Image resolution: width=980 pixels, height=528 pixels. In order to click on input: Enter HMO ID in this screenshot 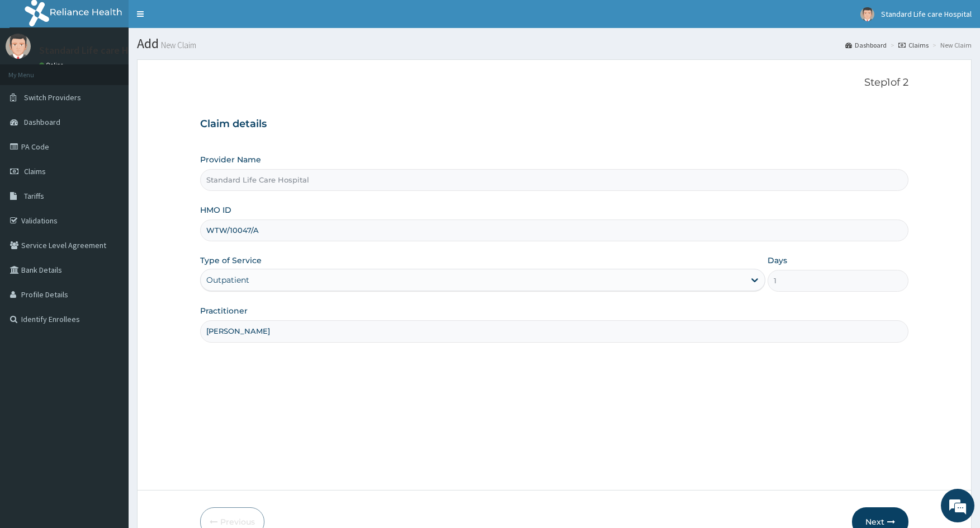, I will do `click(554, 230)`.